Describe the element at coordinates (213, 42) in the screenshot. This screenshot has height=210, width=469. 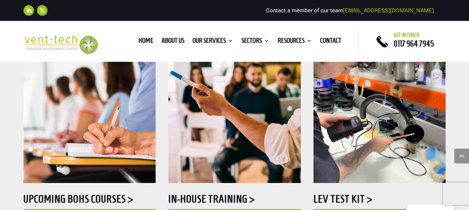
I see `a: Our Services` at that location.